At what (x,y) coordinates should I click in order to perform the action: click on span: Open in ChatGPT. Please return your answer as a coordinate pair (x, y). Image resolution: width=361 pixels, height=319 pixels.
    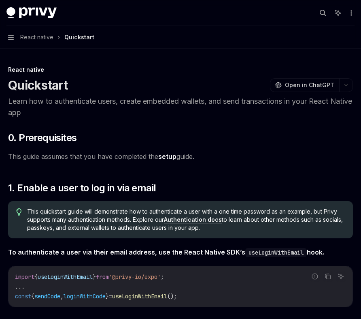
    Looking at the image, I should click on (310, 85).